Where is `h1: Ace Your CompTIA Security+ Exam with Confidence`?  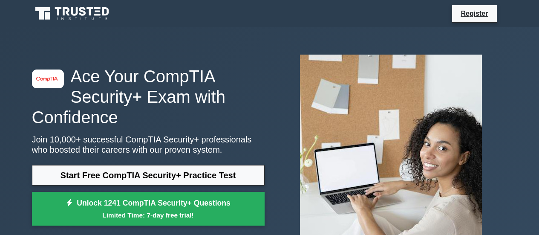
h1: Ace Your CompTIA Security+ Exam with Confidence is located at coordinates (148, 97).